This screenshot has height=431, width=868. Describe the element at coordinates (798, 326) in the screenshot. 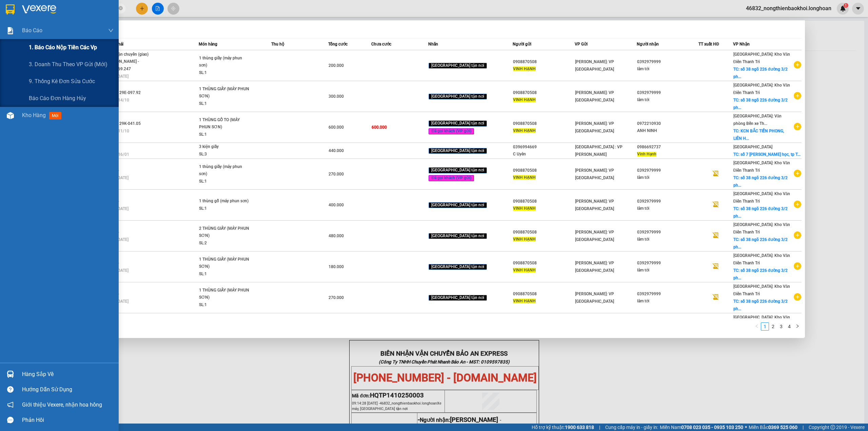

I see `li: Next Page` at that location.